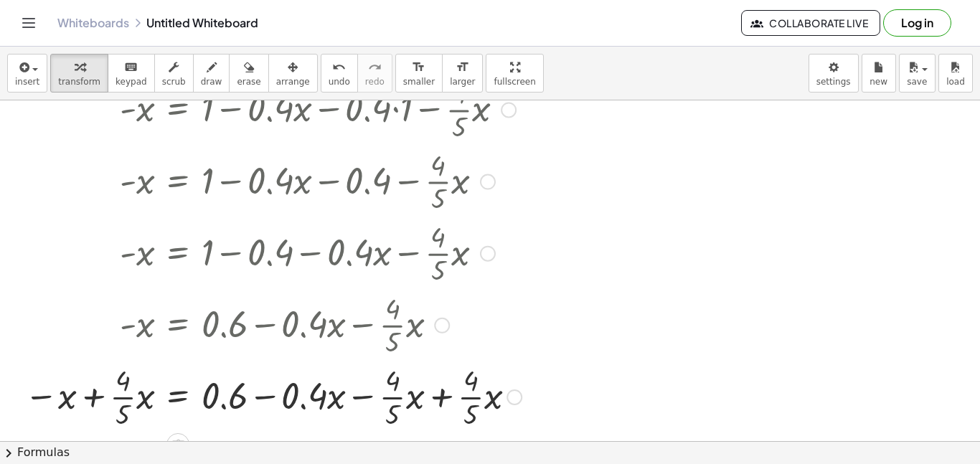  What do you see at coordinates (27, 82) in the screenshot?
I see `span: insert` at bounding box center [27, 82].